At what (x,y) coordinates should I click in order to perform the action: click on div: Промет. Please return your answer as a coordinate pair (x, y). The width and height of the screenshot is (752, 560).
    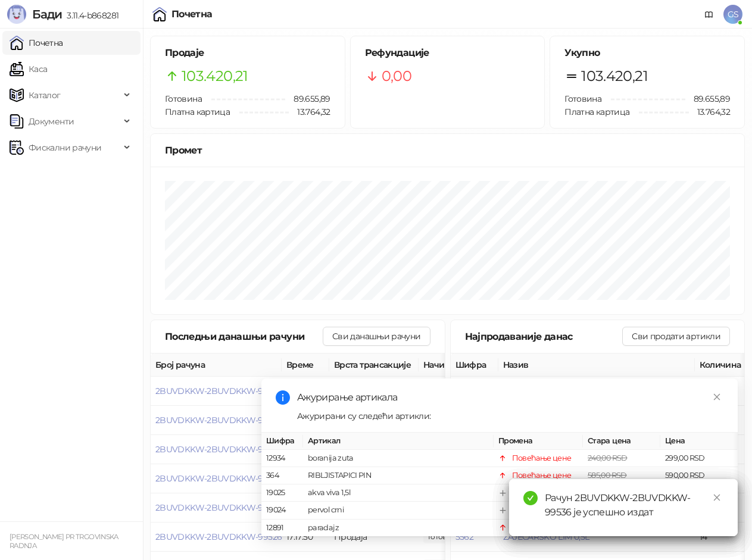
    Looking at the image, I should click on (447, 150).